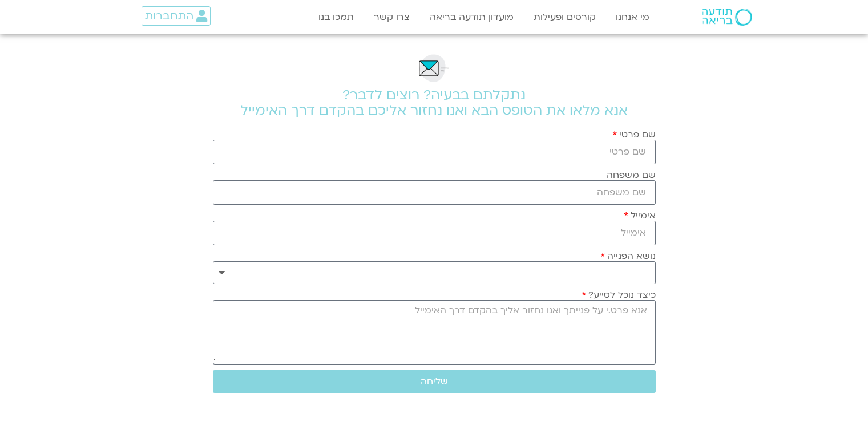  What do you see at coordinates (632, 175) in the screenshot?
I see `label: שם משפחה` at bounding box center [632, 175].